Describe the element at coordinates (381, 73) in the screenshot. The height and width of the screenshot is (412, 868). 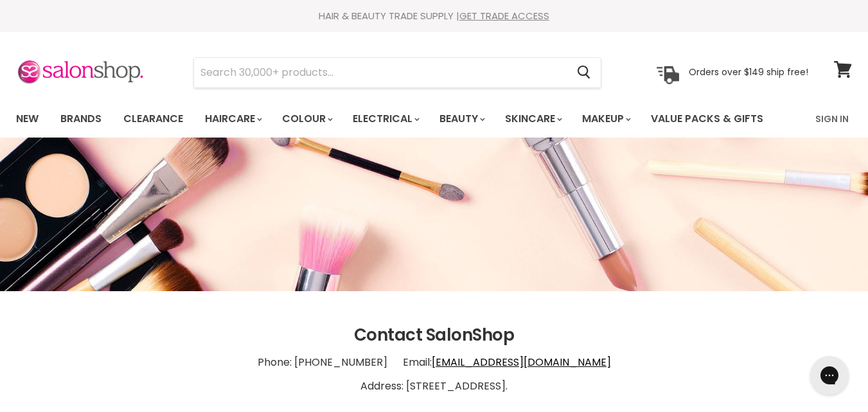
I see `input: Search` at that location.